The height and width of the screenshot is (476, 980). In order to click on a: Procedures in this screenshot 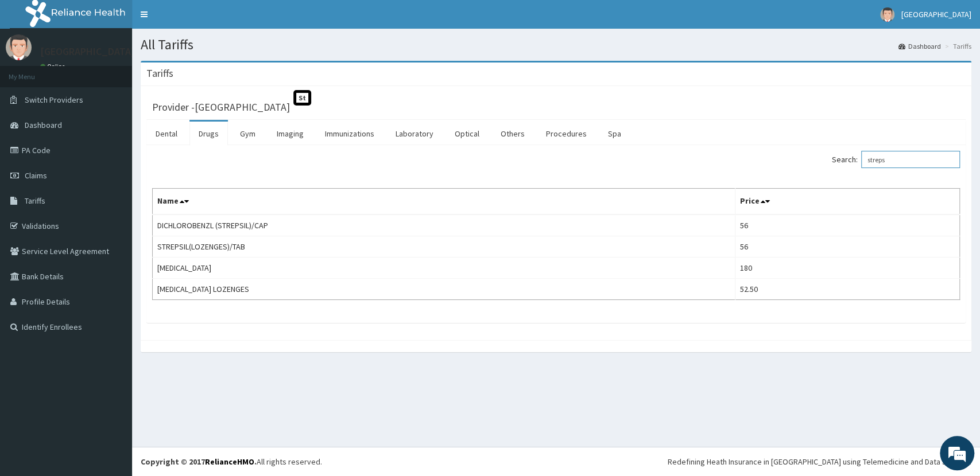, I will do `click(565, 134)`.